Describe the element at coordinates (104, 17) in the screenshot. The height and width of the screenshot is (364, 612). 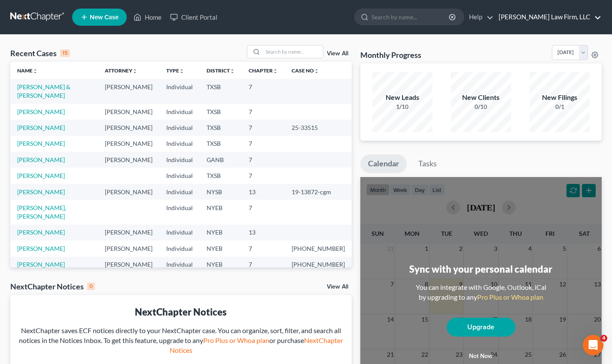
I see `span: New Case` at that location.